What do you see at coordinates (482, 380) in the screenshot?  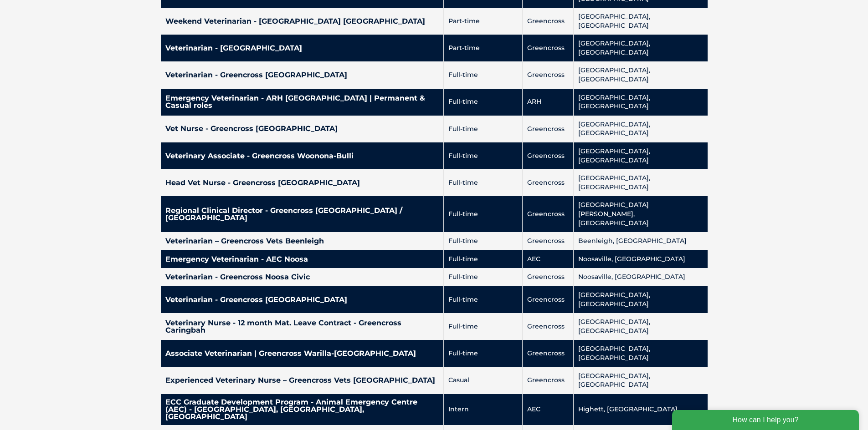 I see `td: Casual` at bounding box center [482, 380].